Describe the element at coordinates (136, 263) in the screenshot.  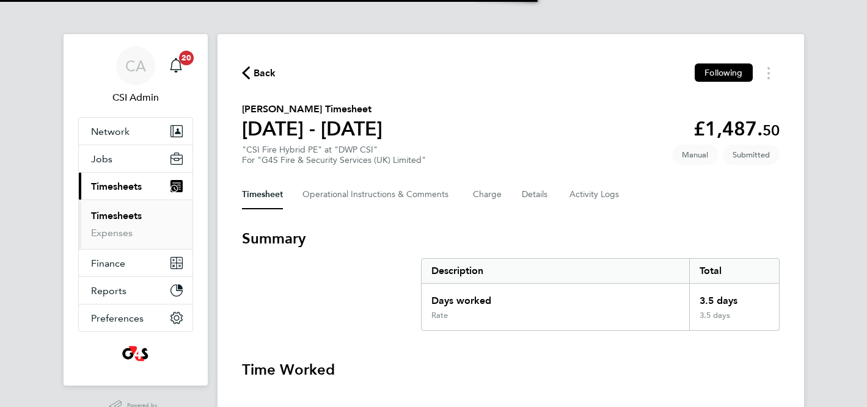
I see `button: Finance` at that location.